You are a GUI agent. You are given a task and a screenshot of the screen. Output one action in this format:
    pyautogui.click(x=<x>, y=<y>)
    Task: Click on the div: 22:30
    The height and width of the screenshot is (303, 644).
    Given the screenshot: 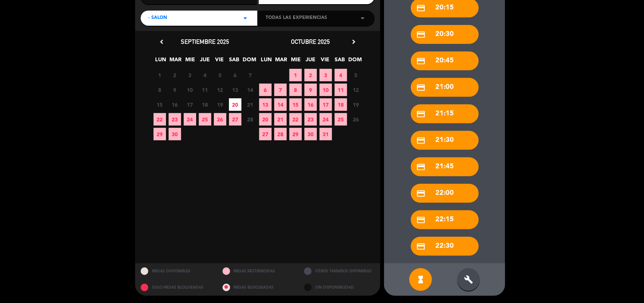 What is the action you would take?
    pyautogui.click(x=445, y=246)
    